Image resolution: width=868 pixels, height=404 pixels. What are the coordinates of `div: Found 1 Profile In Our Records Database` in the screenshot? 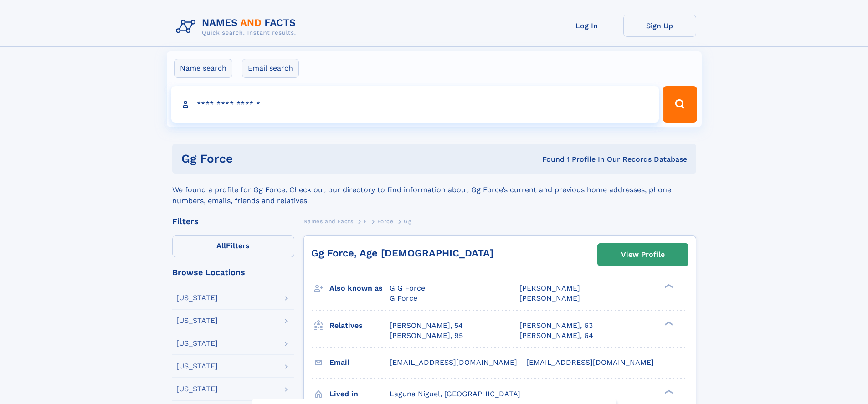 It's located at (537, 160).